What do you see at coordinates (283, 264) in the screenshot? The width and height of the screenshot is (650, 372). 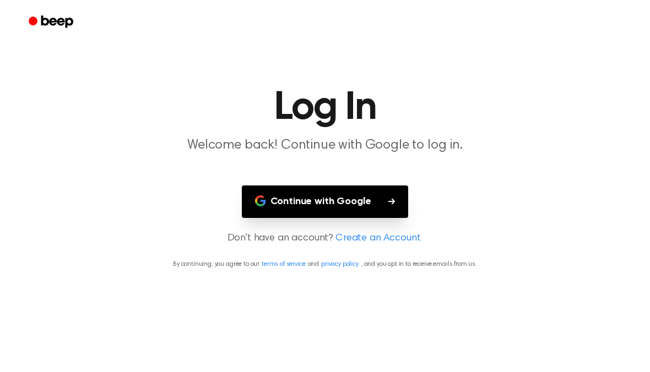 I see `a: terms of service` at bounding box center [283, 264].